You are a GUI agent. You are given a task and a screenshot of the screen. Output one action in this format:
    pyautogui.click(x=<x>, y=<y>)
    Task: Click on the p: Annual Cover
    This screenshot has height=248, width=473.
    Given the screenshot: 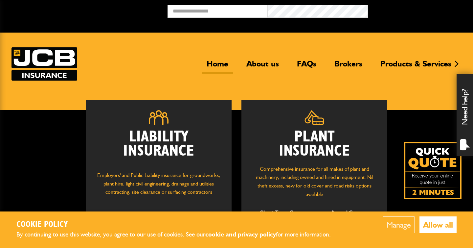 What is the action you would take?
    pyautogui.click(x=347, y=212)
    